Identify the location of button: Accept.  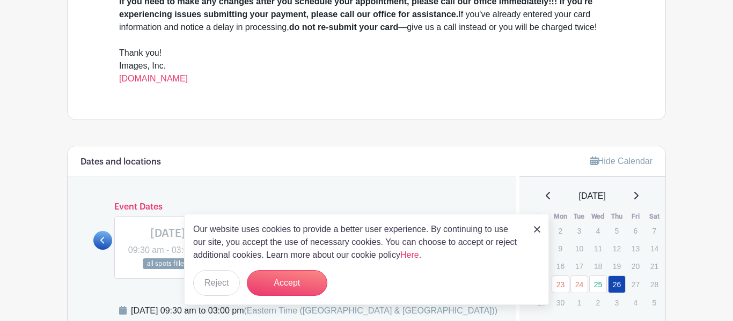
(287, 283).